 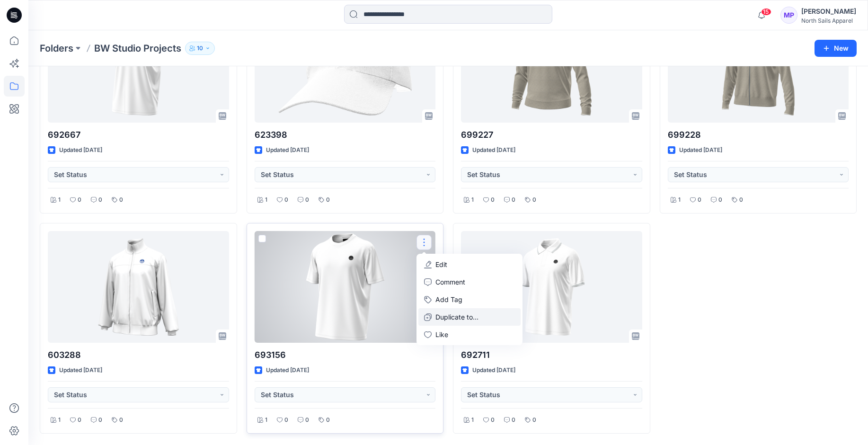 I want to click on p: 10, so click(x=200, y=48).